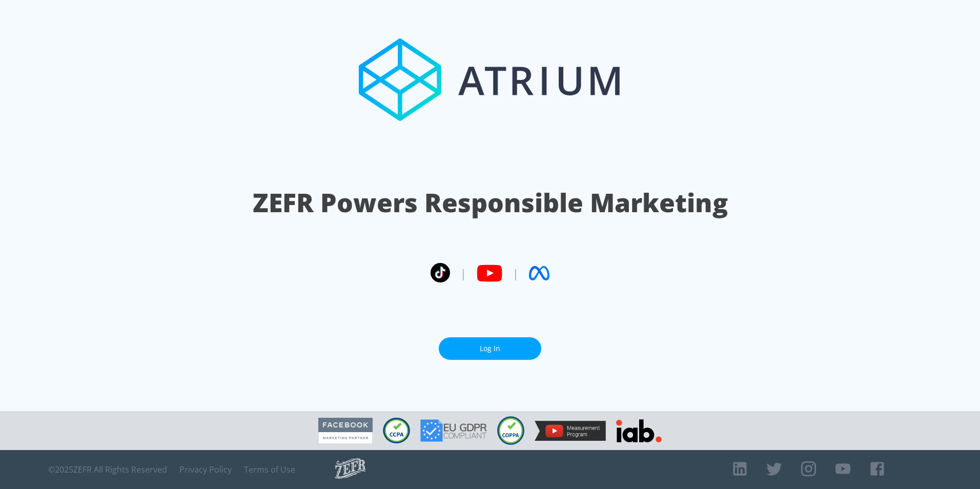  I want to click on a: Privacy Policy, so click(205, 470).